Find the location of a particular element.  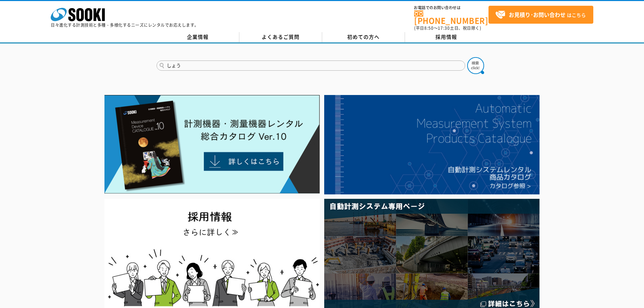

span: はこちら is located at coordinates (541, 15).